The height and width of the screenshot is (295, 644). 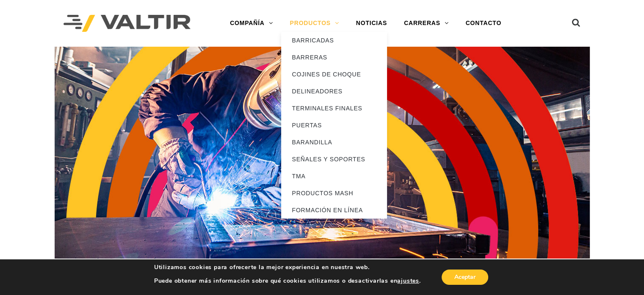 What do you see at coordinates (322, 152) in the screenshot?
I see `img: Línea de tiempo del encabezado` at bounding box center [322, 152].